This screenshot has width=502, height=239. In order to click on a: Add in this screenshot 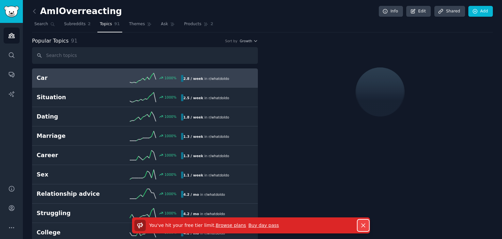, I will do `click(480, 11)`.